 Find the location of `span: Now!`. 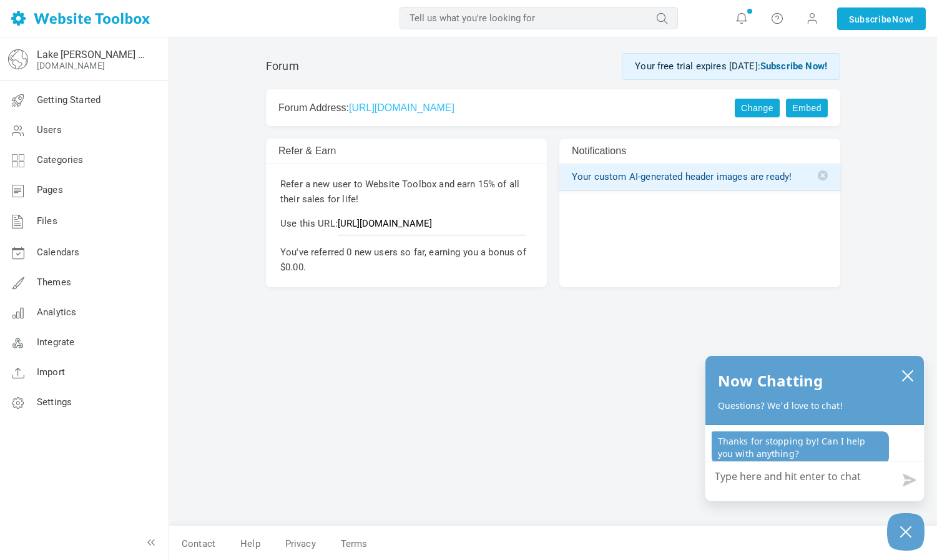

span: Now! is located at coordinates (902, 20).